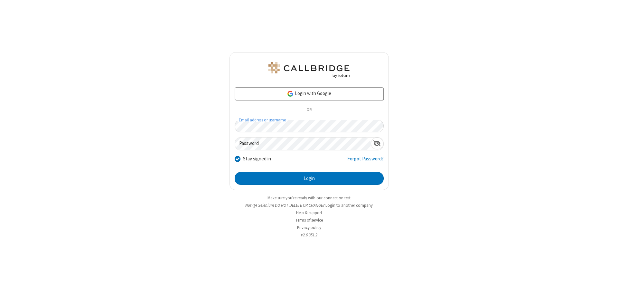 The width and height of the screenshot is (618, 295). Describe the element at coordinates (349, 205) in the screenshot. I see `button: Login to another company` at that location.